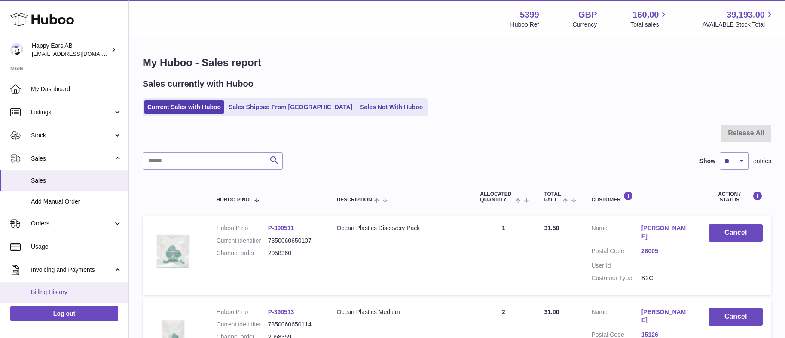 The image size is (785, 338). I want to click on dd: B2C, so click(666, 278).